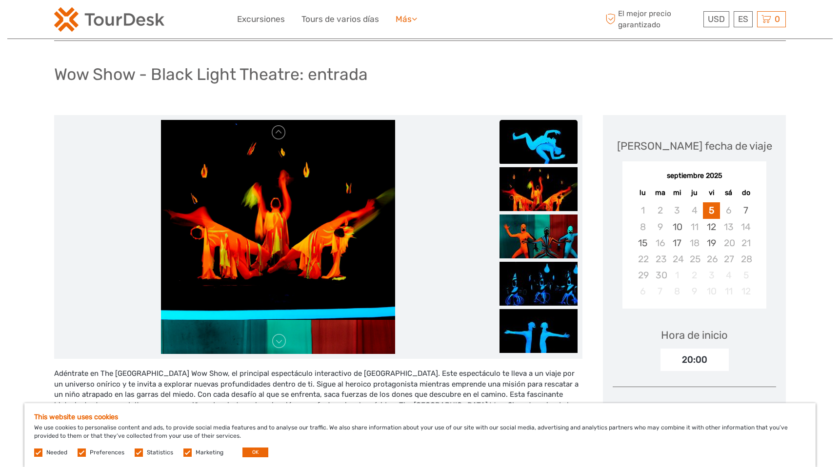  What do you see at coordinates (340, 19) in the screenshot?
I see `a: Tours de varios días` at bounding box center [340, 19].